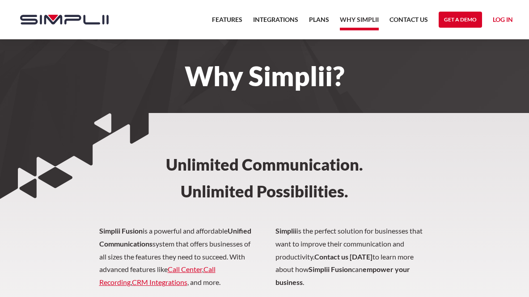  I want to click on a: Features, so click(227, 22).